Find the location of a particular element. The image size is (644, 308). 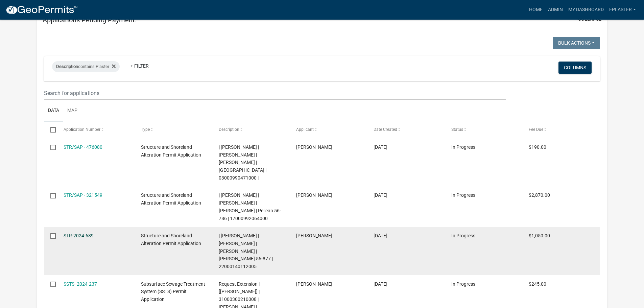

datatable-header-cell: Applicant is located at coordinates (328, 129).